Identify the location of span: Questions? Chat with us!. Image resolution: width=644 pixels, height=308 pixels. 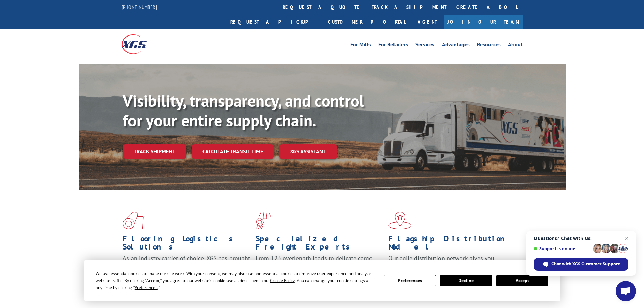
(581, 238).